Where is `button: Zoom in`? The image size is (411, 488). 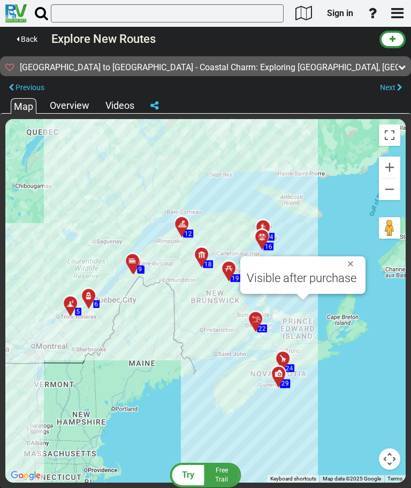 button: Zoom in is located at coordinates (390, 167).